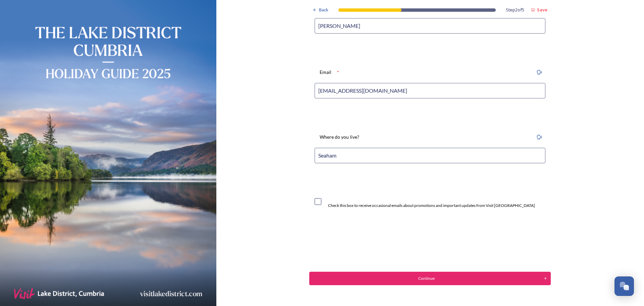 Image resolution: width=644 pixels, height=306 pixels. Describe the element at coordinates (625, 286) in the screenshot. I see `button: Open Chat` at that location.